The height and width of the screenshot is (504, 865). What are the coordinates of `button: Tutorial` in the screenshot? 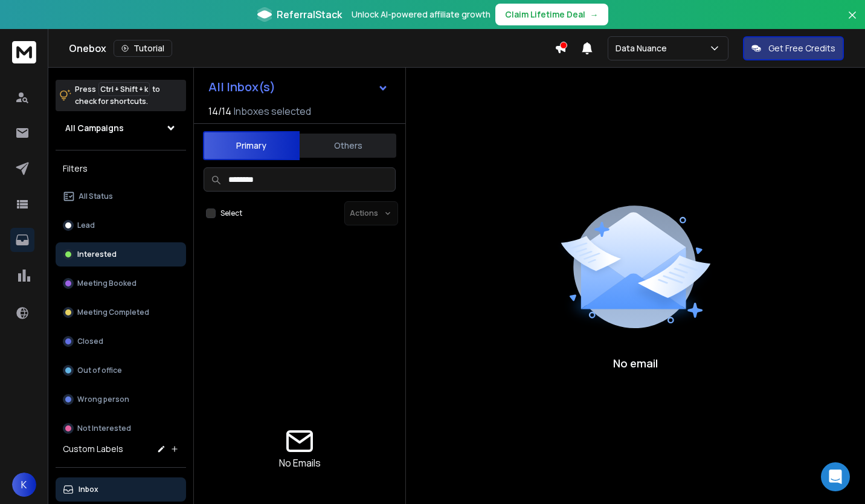 It's located at (142, 49).